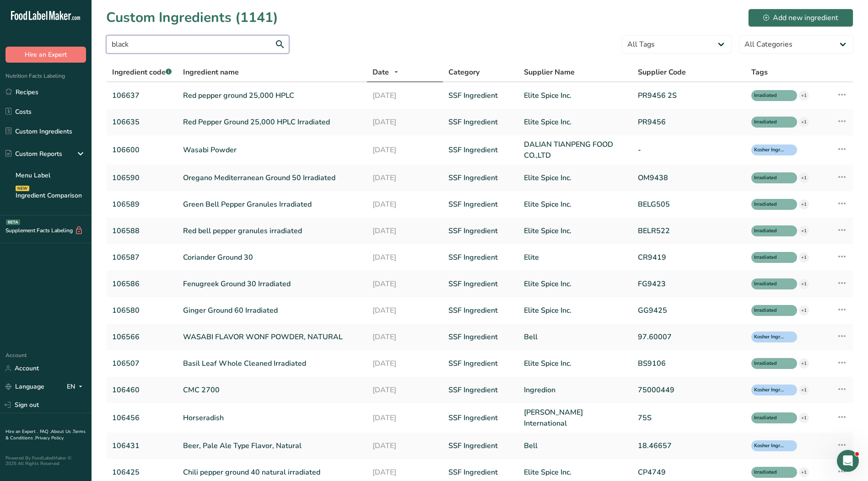 This screenshot has width=868, height=481. I want to click on span: Ingredient name, so click(211, 72).